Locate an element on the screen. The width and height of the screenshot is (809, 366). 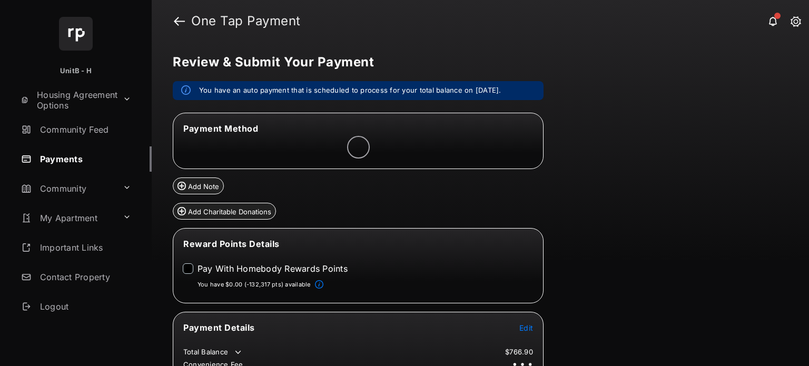
a: Housing Agreement Options is located at coordinates (67, 100).